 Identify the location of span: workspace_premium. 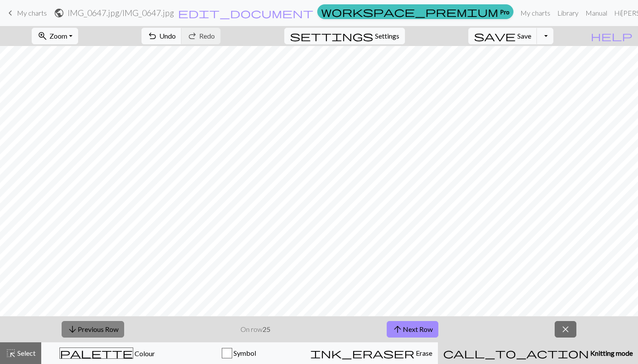
(410, 11).